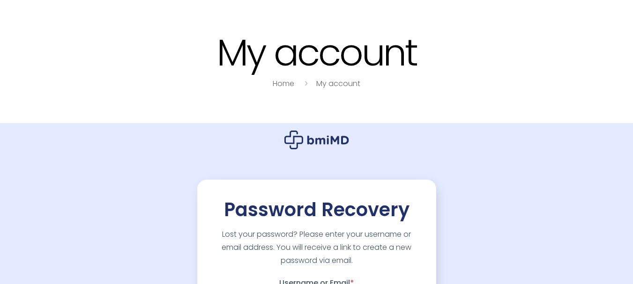  Describe the element at coordinates (306, 83) in the screenshot. I see `i: breadcrumbs separator` at that location.